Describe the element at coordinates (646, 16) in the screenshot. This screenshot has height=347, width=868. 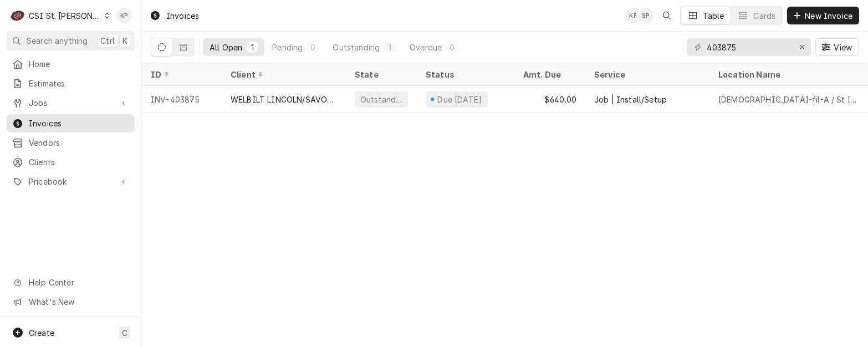
I see `div: Shelley Politte's Avatar` at that location.